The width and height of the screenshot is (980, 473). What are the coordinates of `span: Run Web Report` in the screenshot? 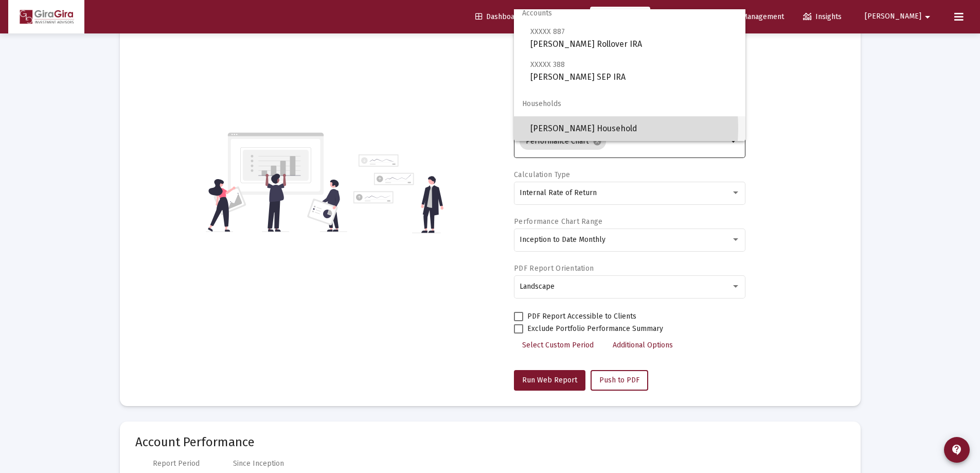 It's located at (550, 380).